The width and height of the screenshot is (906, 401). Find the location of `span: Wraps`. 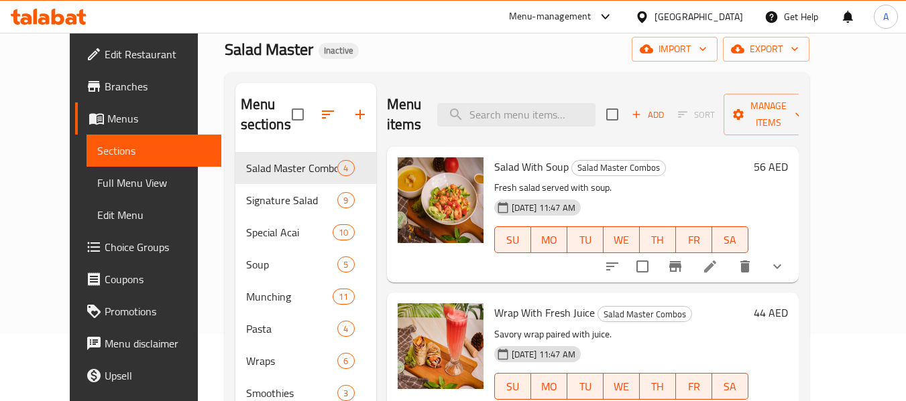

span: Wraps is located at coordinates (292, 361).